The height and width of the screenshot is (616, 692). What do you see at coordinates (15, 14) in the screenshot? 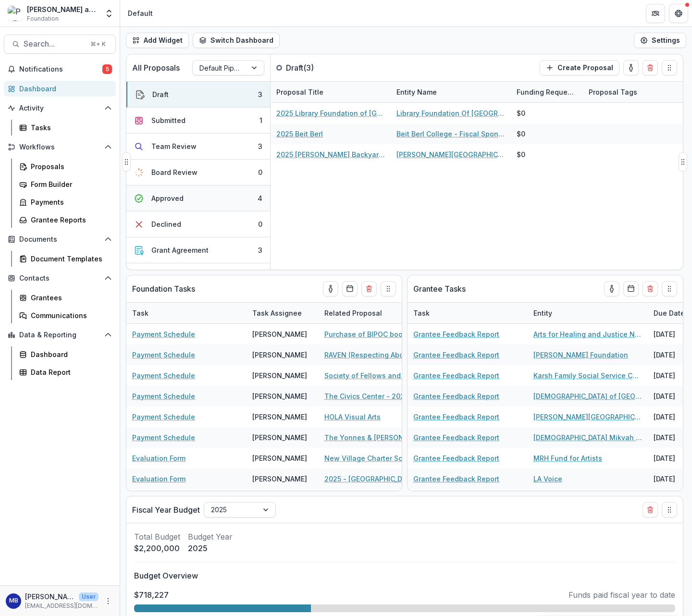
I see `img: Philip and Muriel Berman Foundation` at bounding box center [15, 14].